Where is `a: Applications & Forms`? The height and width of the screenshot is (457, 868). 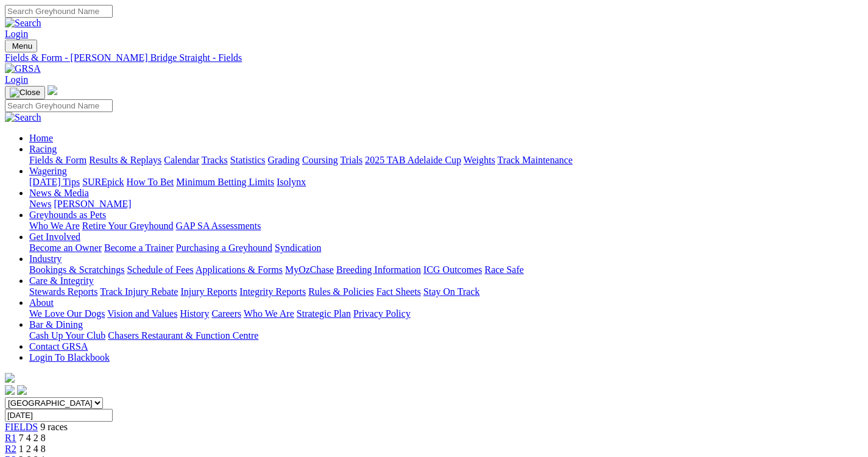
a: Applications & Forms is located at coordinates (239, 269).